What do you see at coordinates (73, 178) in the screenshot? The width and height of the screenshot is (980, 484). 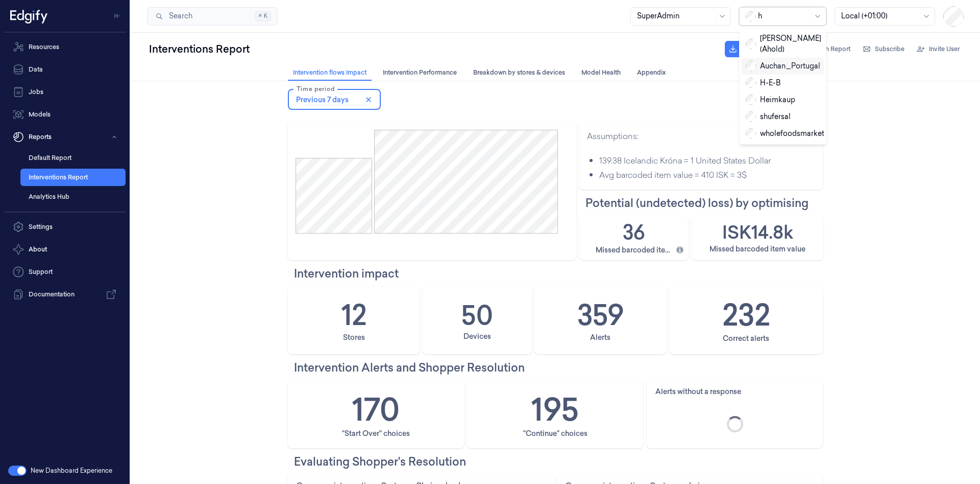 I see `a: Interventions Report` at bounding box center [73, 178].